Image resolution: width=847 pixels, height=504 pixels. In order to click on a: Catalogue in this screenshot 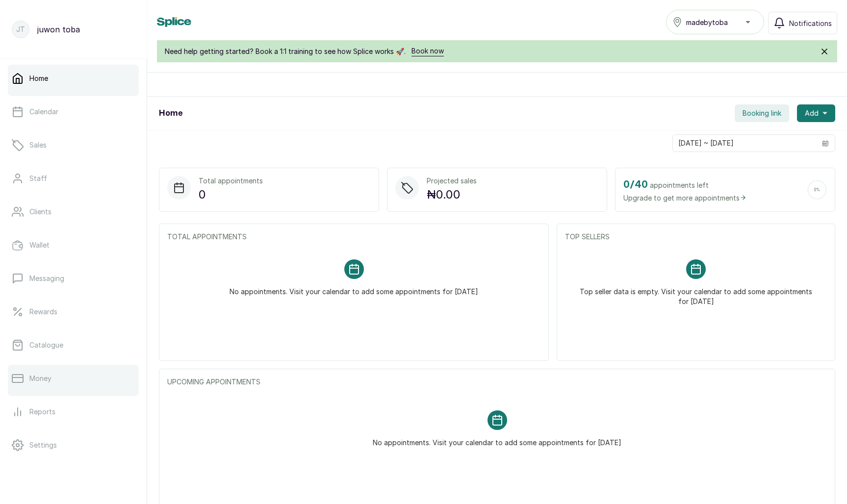, I will do `click(73, 345)`.